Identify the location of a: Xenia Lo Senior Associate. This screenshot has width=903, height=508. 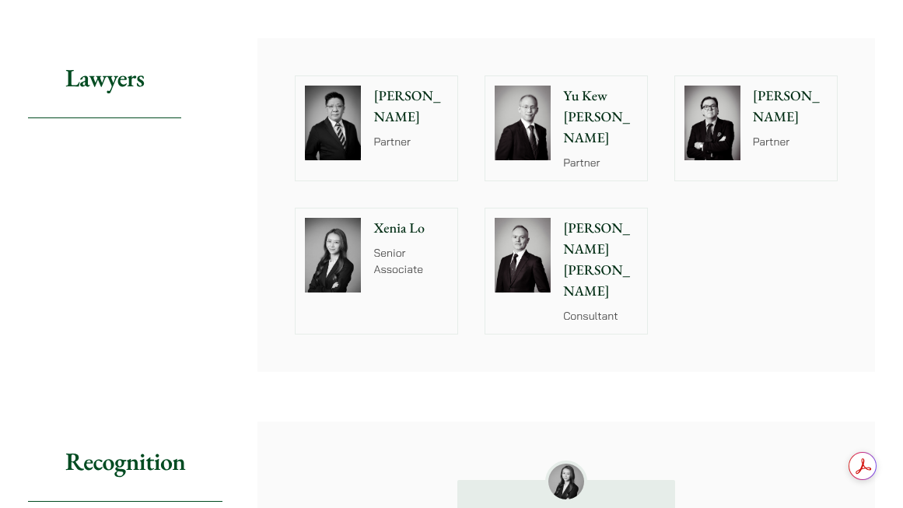
(376, 271).